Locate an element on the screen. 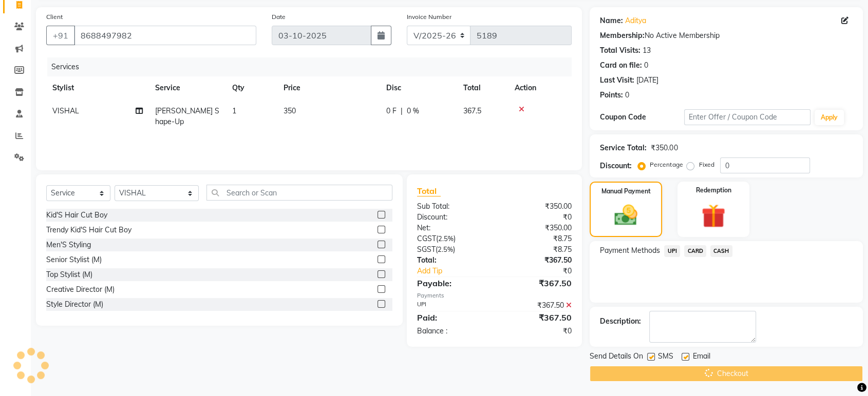 This screenshot has width=868, height=396. span: CASH is located at coordinates (721, 251).